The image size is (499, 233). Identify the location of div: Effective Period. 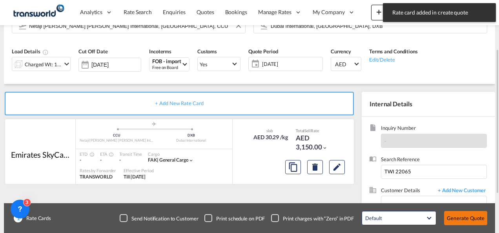
(138, 170).